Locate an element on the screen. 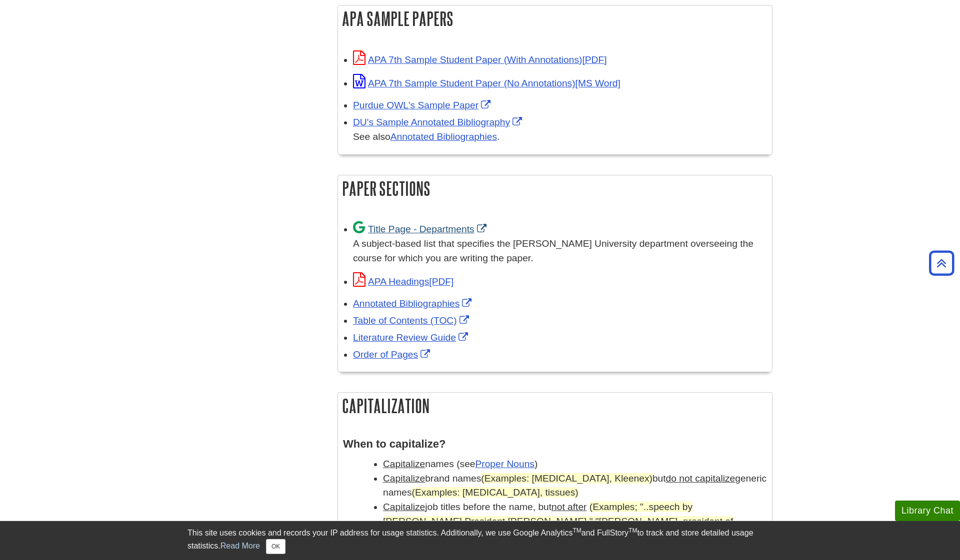  h2: Capitalization is located at coordinates (555, 406).